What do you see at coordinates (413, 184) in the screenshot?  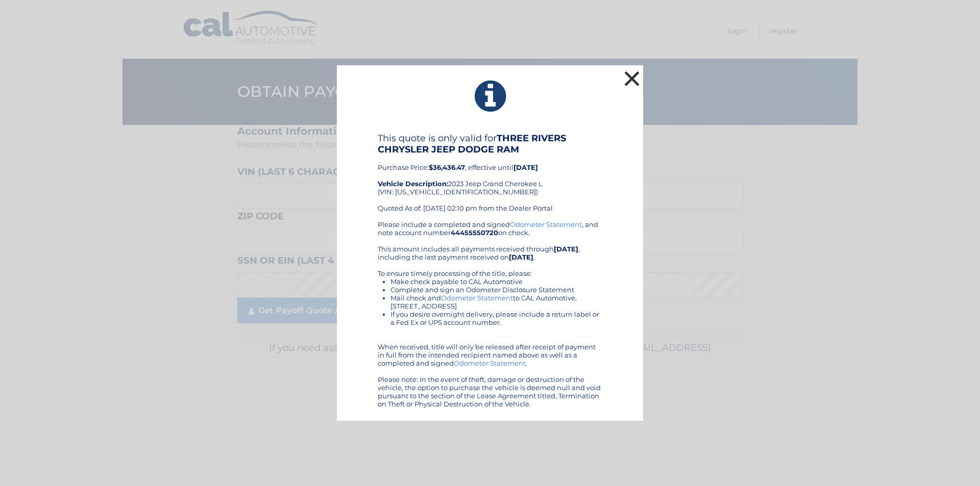 I see `strong: Vehicle Description:` at bounding box center [413, 184].